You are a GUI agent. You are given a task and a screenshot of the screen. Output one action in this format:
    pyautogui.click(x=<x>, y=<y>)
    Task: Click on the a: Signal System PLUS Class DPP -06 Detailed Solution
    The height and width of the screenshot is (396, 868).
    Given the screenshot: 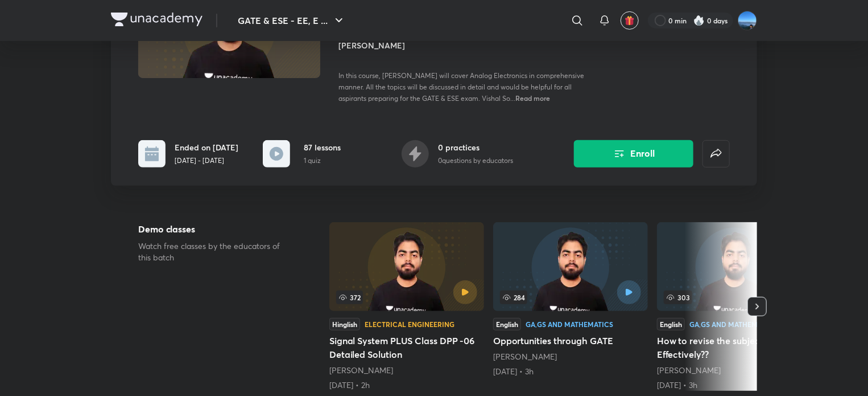 What is the action you would take?
    pyautogui.click(x=407, y=307)
    